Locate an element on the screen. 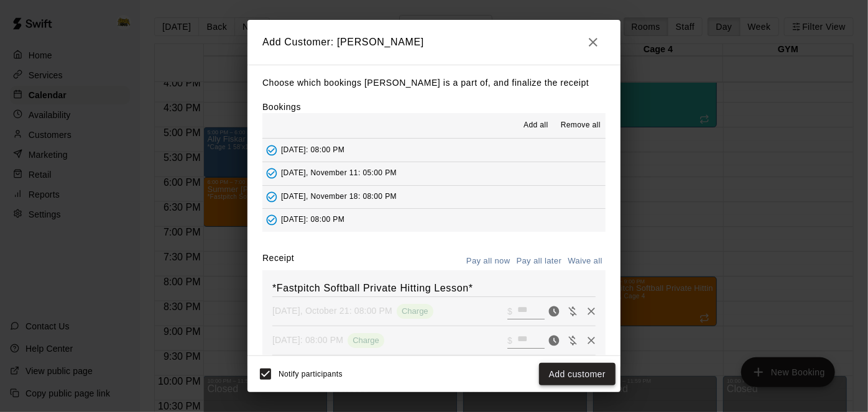  label: Receipt is located at coordinates (278, 261).